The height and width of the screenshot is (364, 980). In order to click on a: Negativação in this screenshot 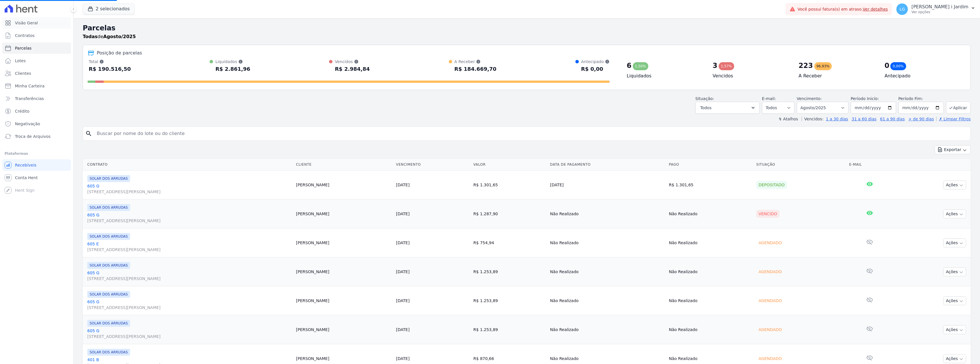, I will do `click(37, 124)`.